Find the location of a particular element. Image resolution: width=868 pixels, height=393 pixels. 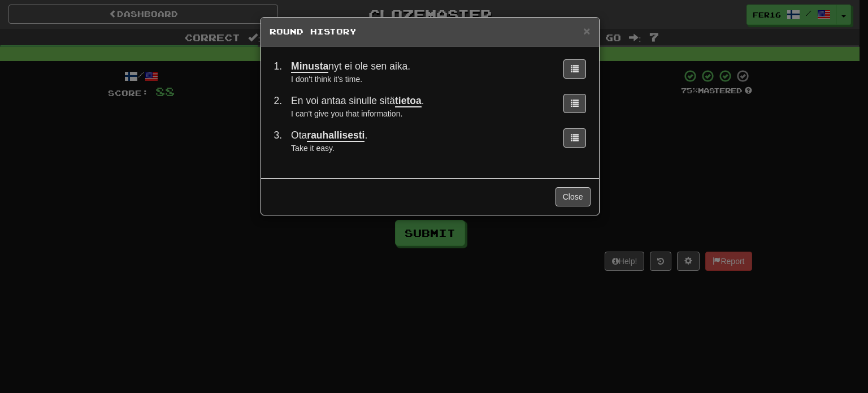

span: nyt ei ole sen aika. is located at coordinates (351, 67).